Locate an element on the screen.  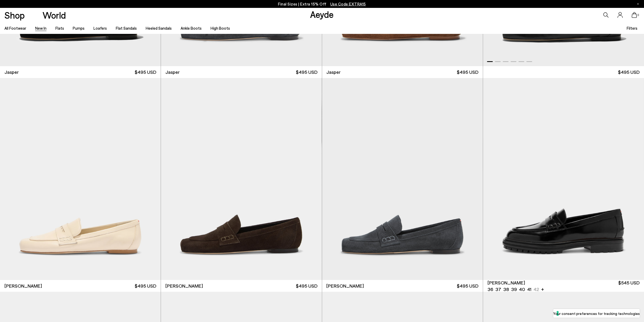
span: $545 USD is located at coordinates (628, 286).